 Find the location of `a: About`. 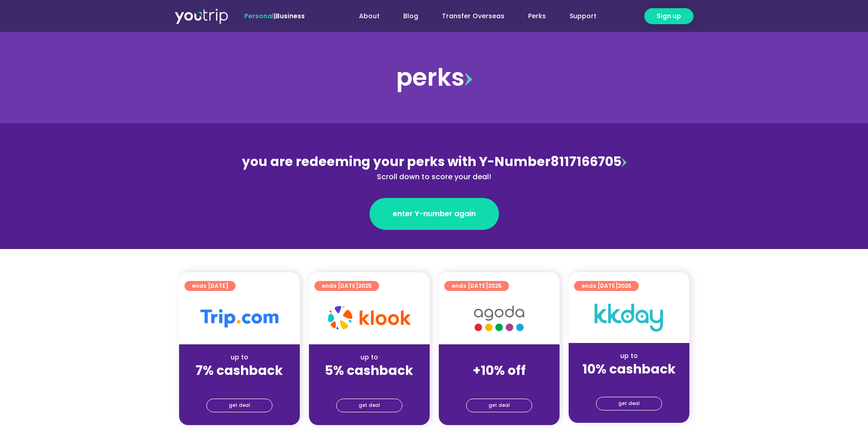

a: About is located at coordinates (369, 16).